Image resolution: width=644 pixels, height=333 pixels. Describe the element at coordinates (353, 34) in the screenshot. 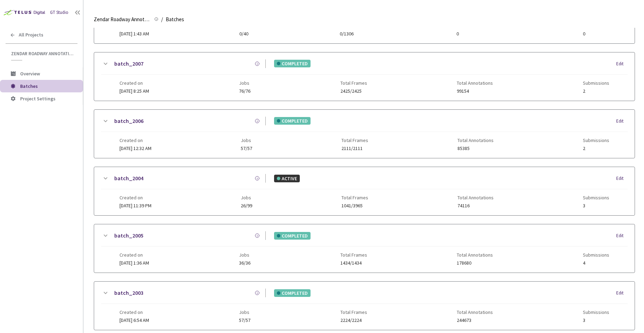

I see `span: 0/1306` at that location.